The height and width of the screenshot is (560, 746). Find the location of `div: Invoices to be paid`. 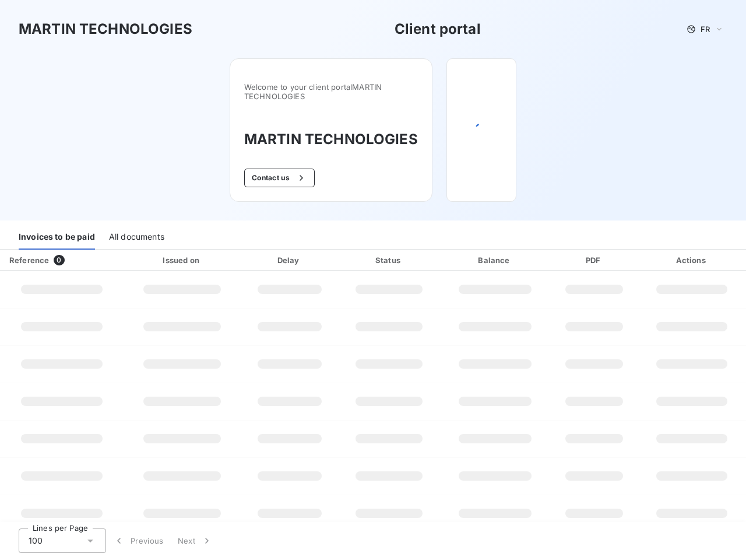

div: Invoices to be paid is located at coordinates (56, 237).